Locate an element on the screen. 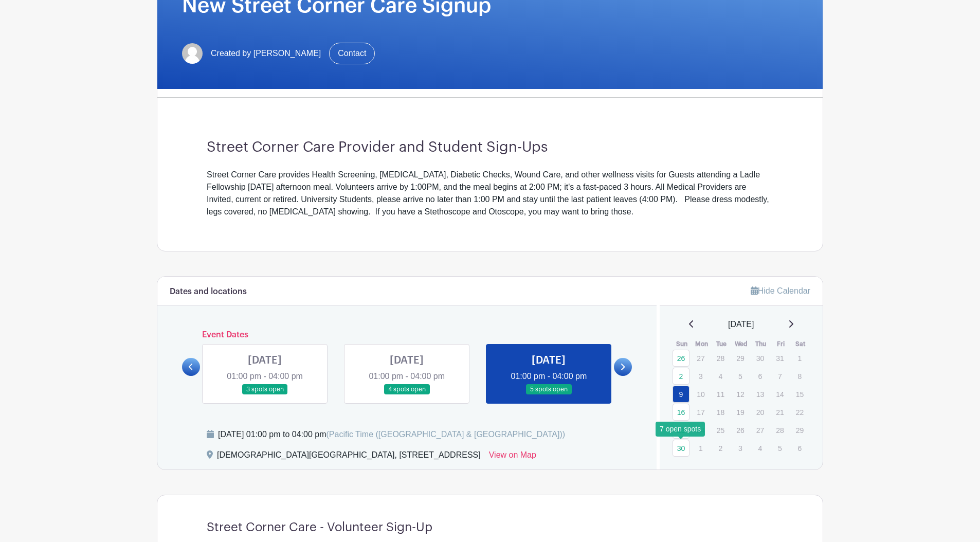 The height and width of the screenshot is (542, 980). a: Contact is located at coordinates (352, 53).